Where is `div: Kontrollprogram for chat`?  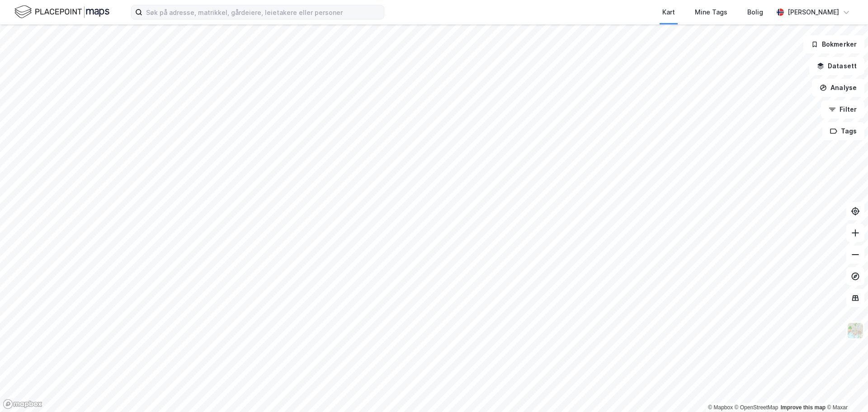 div: Kontrollprogram for chat is located at coordinates (846, 390).